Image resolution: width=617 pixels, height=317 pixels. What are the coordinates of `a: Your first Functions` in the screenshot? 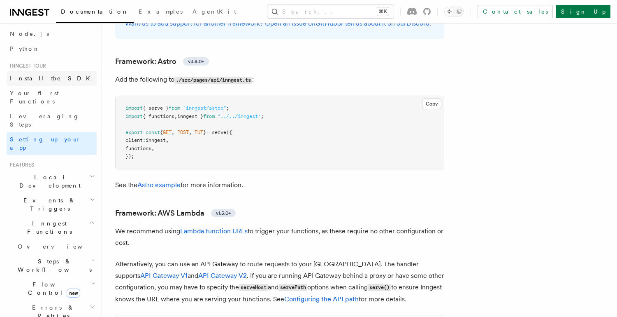 It's located at (51, 97).